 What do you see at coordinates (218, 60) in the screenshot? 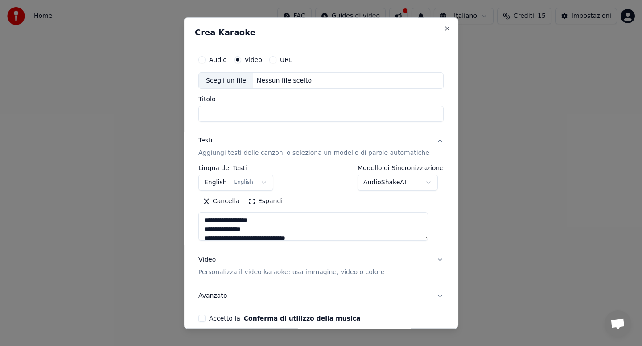
I see `label: Audio` at bounding box center [218, 60].